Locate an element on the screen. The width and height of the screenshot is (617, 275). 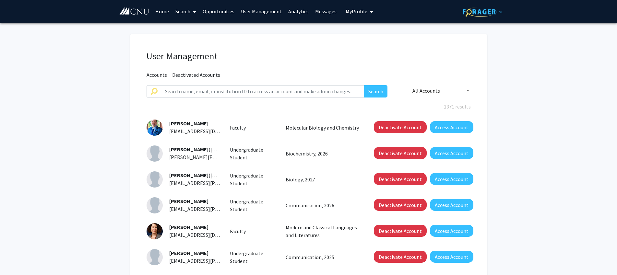
p: Communication, 2025 is located at coordinates (322, 257).